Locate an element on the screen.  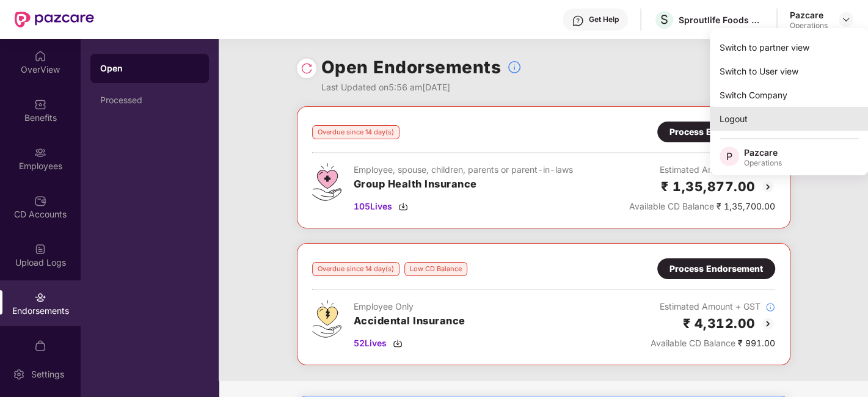
span: P is located at coordinates (729, 157).